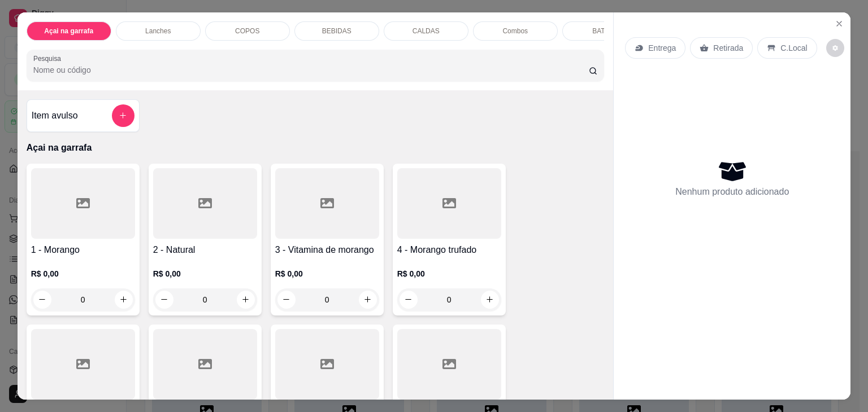 The image size is (868, 412). I want to click on p: Entrega, so click(661, 48).